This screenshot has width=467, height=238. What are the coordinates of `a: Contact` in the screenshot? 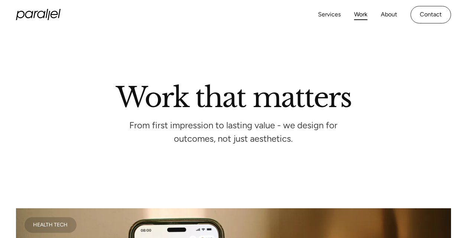 It's located at (431, 15).